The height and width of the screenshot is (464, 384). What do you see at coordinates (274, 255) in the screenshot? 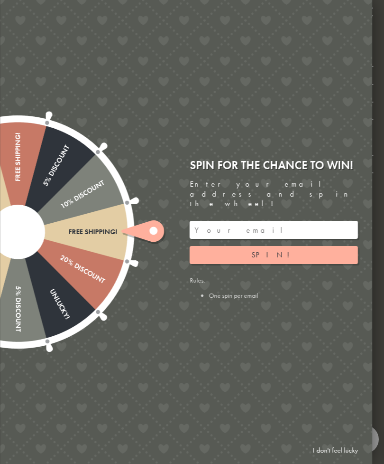
I see `button: Spin!` at bounding box center [274, 255].